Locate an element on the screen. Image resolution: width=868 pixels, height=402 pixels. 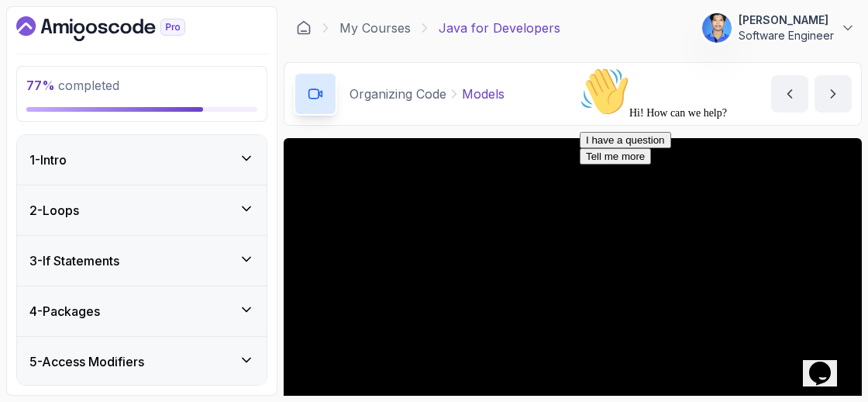
span: 77 % is located at coordinates (40, 85).